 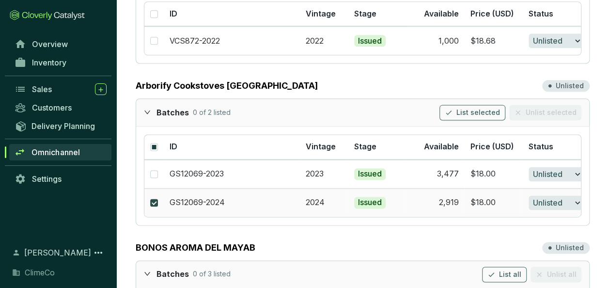 What do you see at coordinates (447, 174) in the screenshot?
I see `div: 3,477` at bounding box center [447, 174].